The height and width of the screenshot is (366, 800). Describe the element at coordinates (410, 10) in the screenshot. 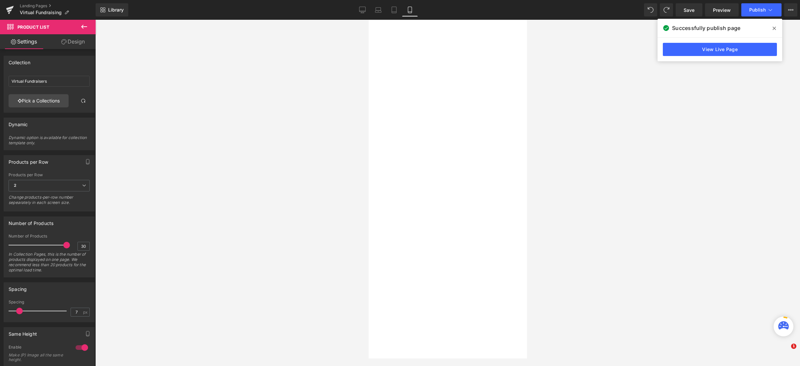

I see `a: Mobile` at that location.